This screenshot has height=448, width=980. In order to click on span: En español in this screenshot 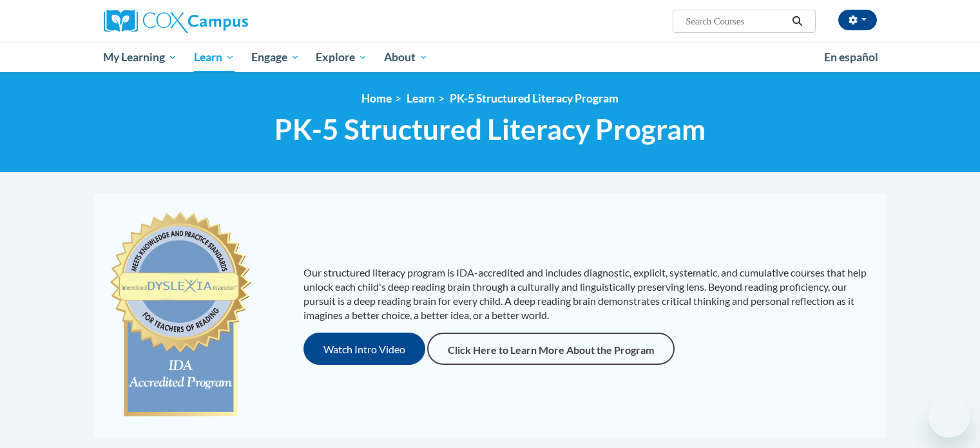, I will do `click(851, 57)`.